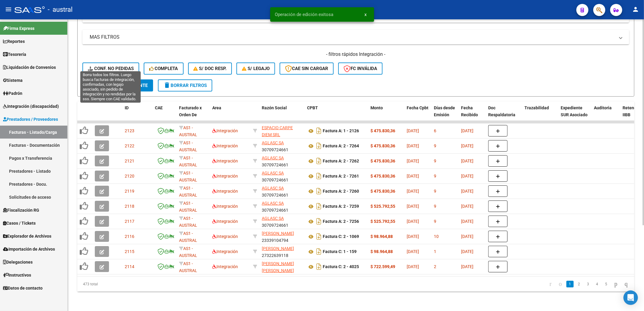  I want to click on a: 3, so click(588, 284).